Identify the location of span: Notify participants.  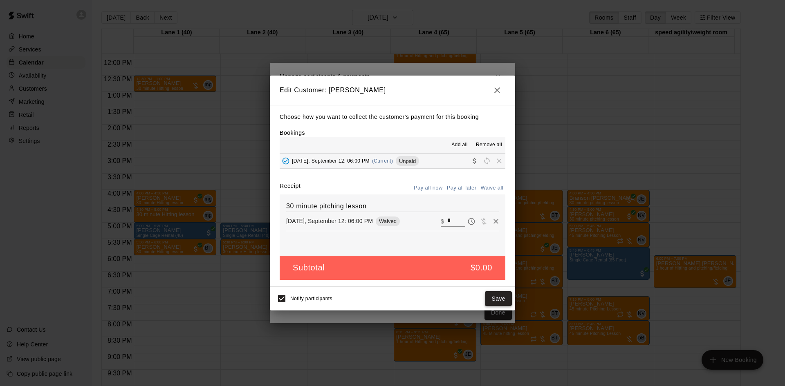
(311, 299).